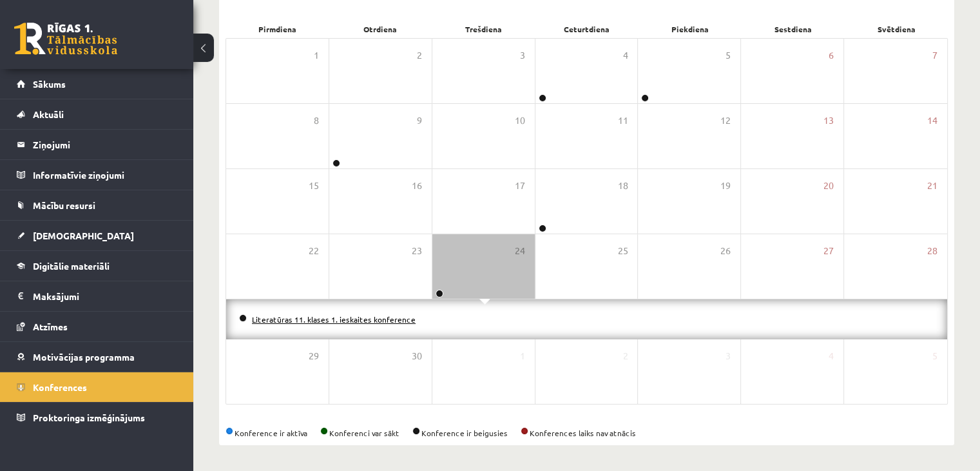  Describe the element at coordinates (97, 266) in the screenshot. I see `a: Digitālie materiāli` at that location.